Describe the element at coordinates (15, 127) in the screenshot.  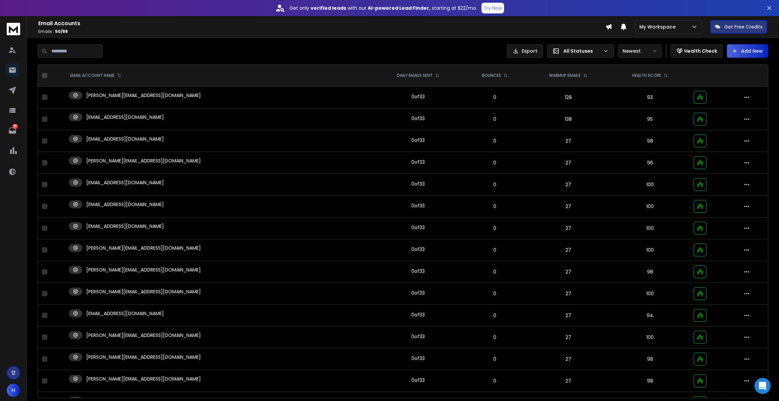
I see `p: 57` at that location.